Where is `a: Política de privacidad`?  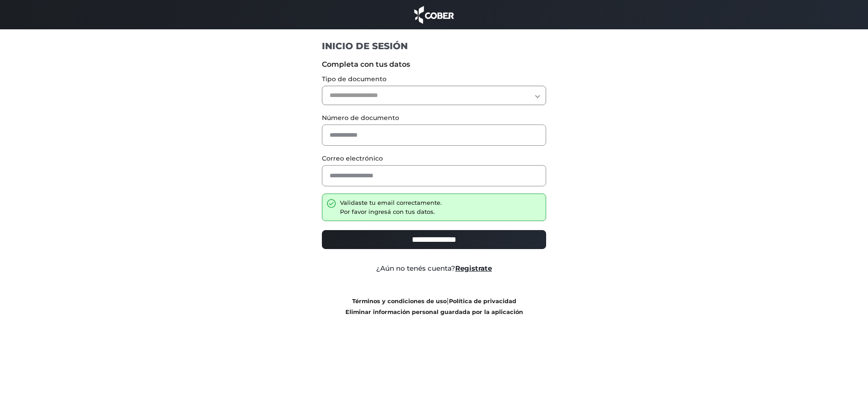 a: Política de privacidad is located at coordinates (482, 301).